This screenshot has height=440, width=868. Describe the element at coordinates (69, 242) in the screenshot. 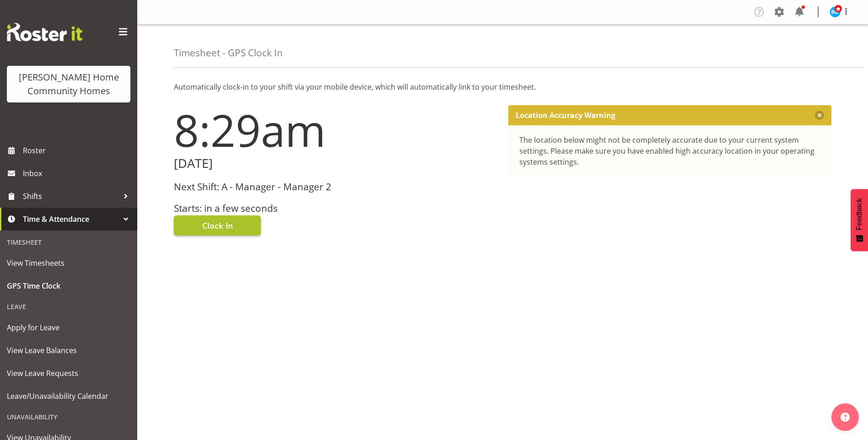

I see `div: Timesheet` at that location.